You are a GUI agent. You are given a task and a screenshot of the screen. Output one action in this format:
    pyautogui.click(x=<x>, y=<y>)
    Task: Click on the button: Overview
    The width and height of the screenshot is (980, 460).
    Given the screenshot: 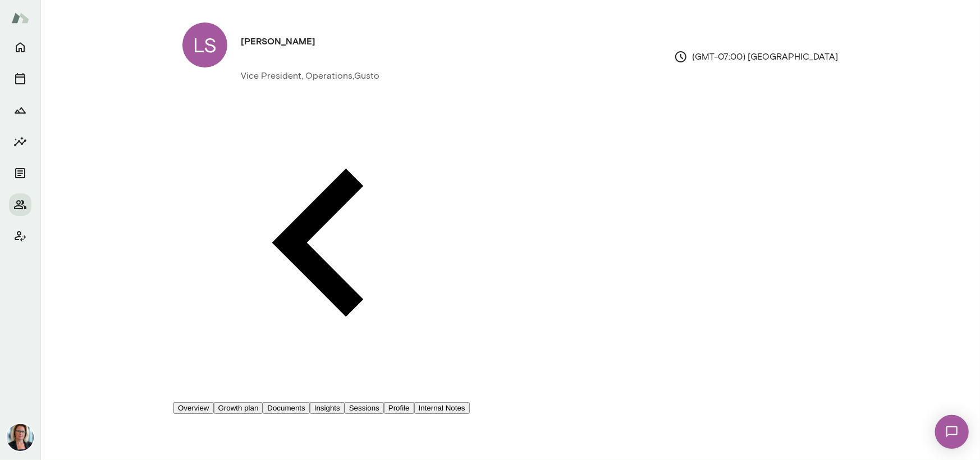 What is the action you would take?
    pyautogui.click(x=194, y=408)
    